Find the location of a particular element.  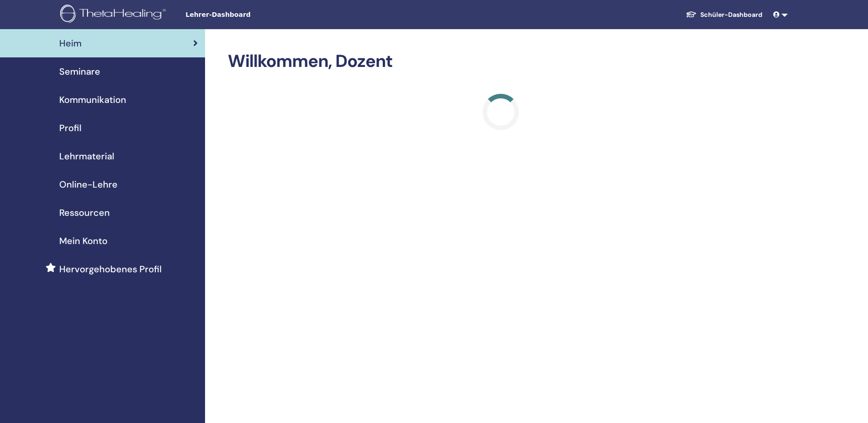

span: Heim is located at coordinates (70, 43).